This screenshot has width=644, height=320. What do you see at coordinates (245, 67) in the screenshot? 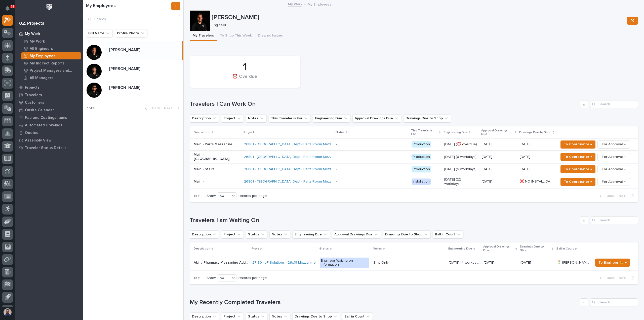
I see `div: 1` at bounding box center [245, 67].